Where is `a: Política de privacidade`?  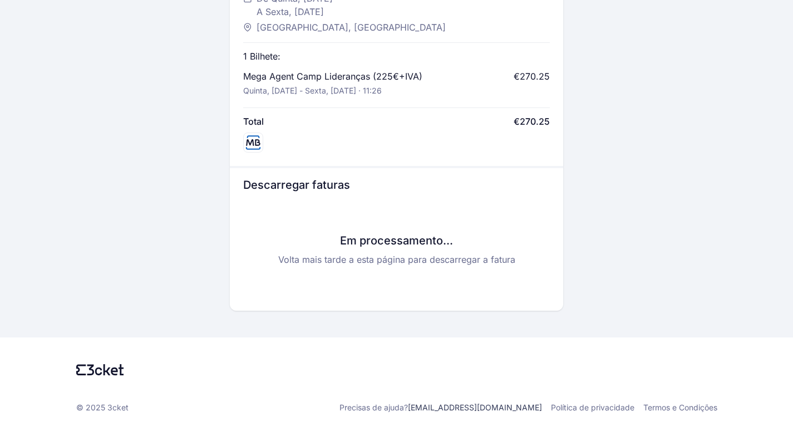 a: Política de privacidade is located at coordinates (593, 407).